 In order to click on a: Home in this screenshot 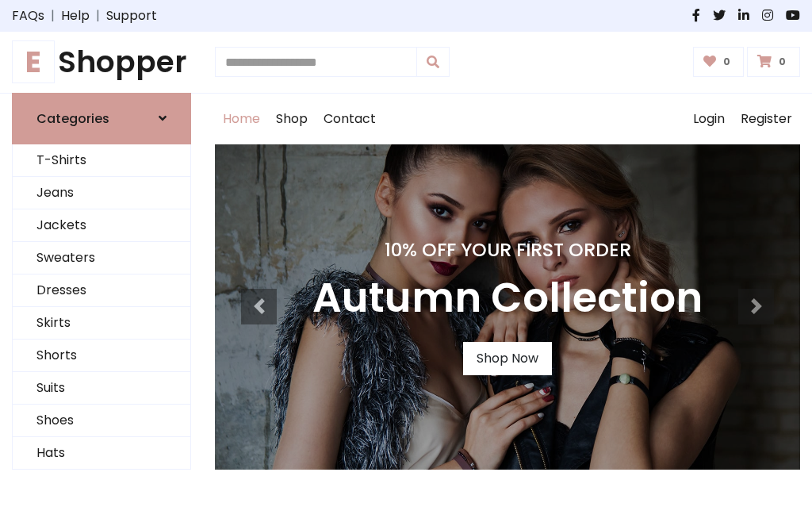, I will do `click(241, 119)`.